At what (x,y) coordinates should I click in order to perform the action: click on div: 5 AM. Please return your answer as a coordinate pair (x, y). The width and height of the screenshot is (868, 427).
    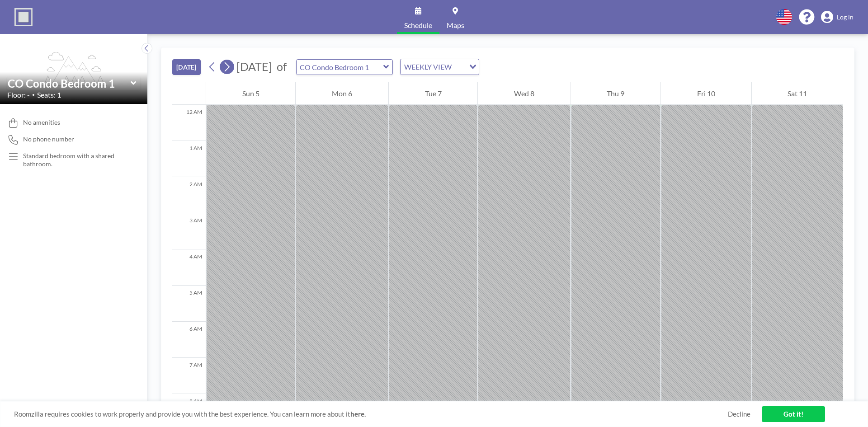
    Looking at the image, I should click on (189, 304).